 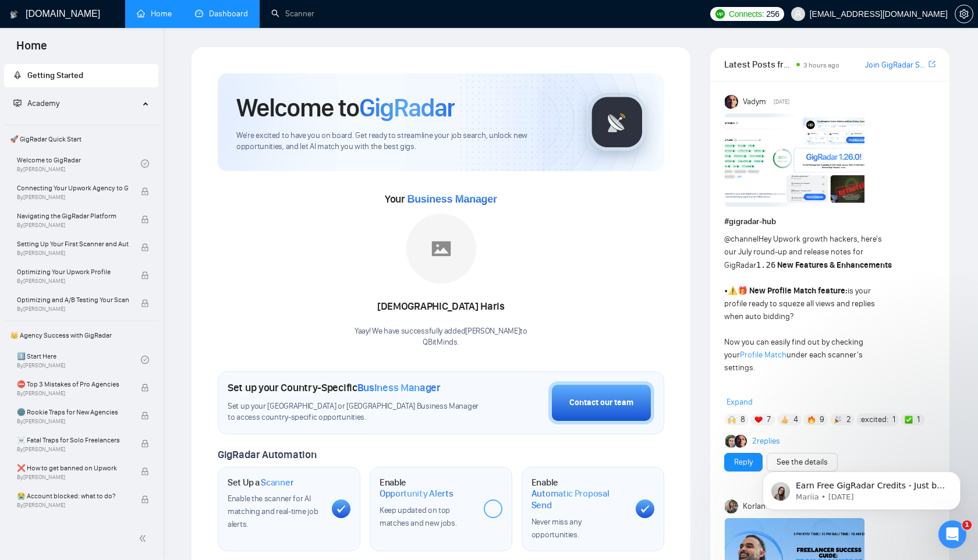 What do you see at coordinates (73, 496) in the screenshot?
I see `span: 😭 Account blocked: what to do?` at bounding box center [73, 496].